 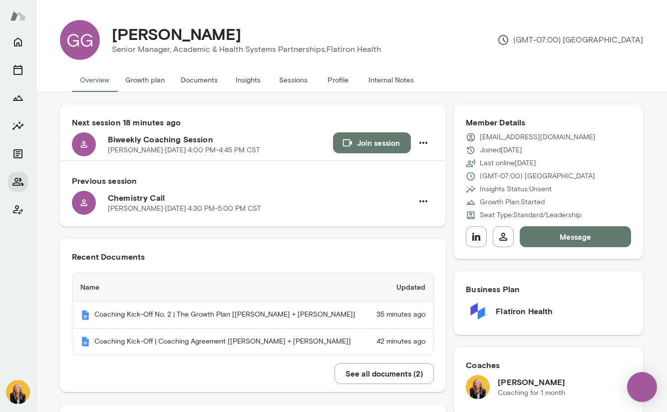 I want to click on button: Join session, so click(x=372, y=143).